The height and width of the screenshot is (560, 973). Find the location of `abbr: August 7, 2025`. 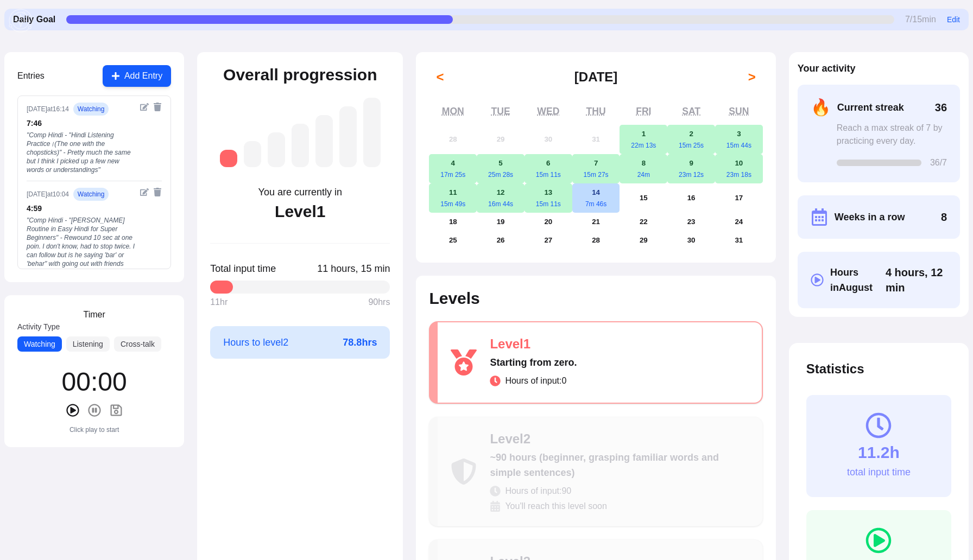

abbr: August 7, 2025 is located at coordinates (596, 163).